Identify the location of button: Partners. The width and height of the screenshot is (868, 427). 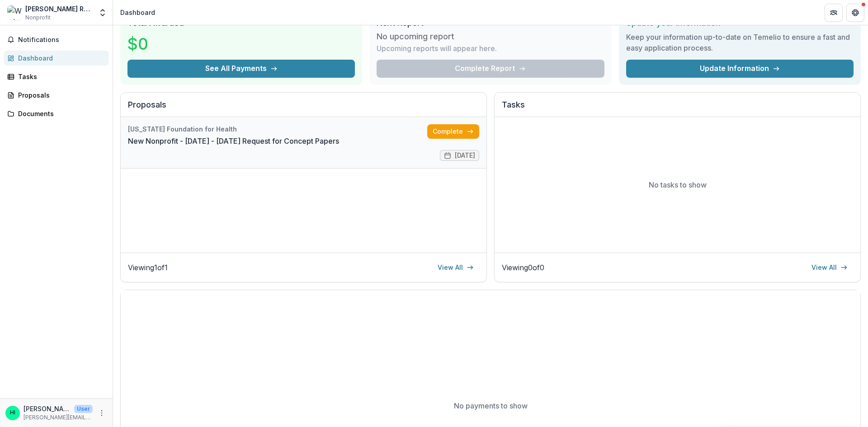
(834, 12).